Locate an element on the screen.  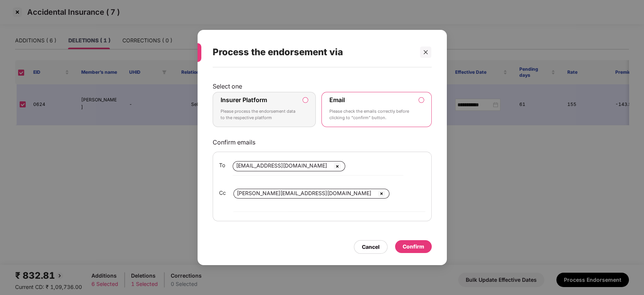
div: Confirm is located at coordinates (413, 247).